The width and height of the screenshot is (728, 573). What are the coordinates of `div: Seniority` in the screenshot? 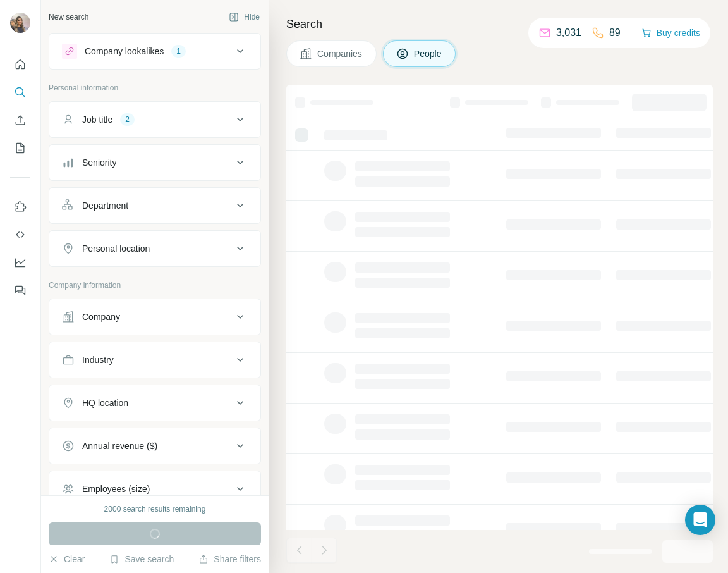 It's located at (99, 162).